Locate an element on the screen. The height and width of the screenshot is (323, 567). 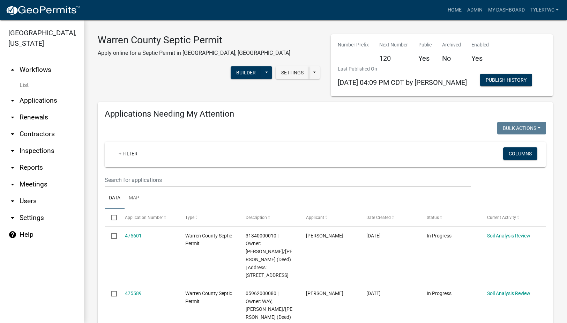
a: Data is located at coordinates (114, 198).